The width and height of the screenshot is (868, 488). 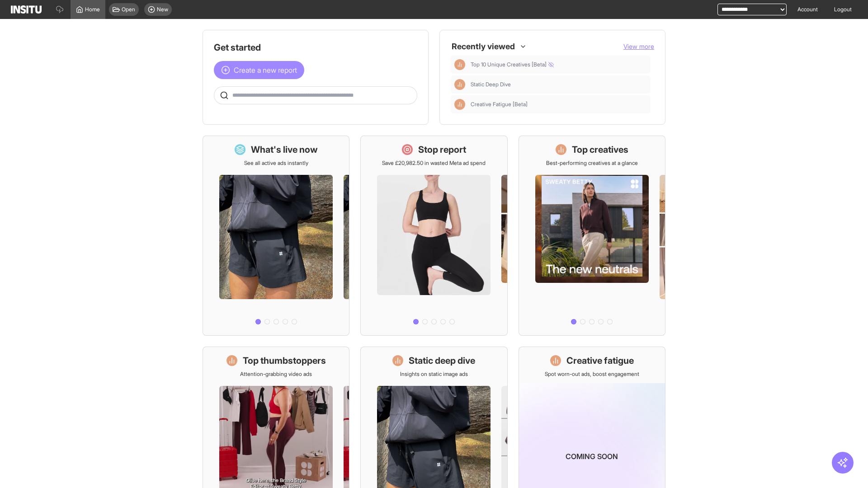 I want to click on span: View more, so click(x=639, y=46).